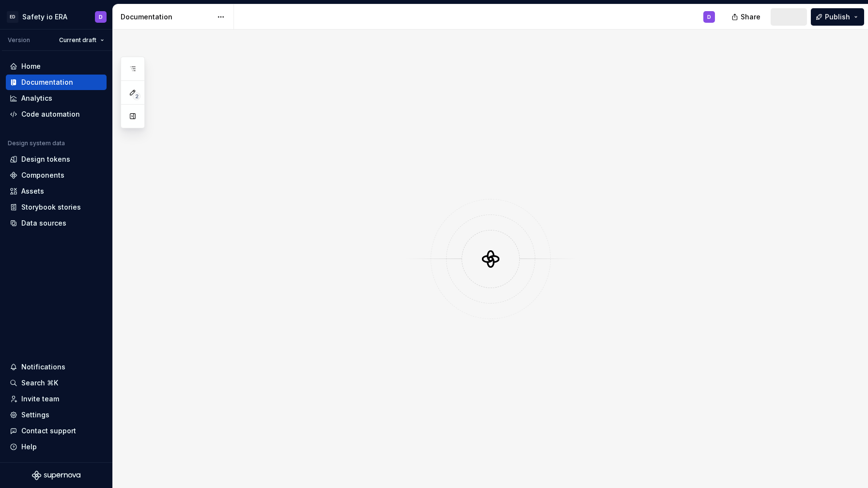  Describe the element at coordinates (56, 367) in the screenshot. I see `button: Notifications` at that location.